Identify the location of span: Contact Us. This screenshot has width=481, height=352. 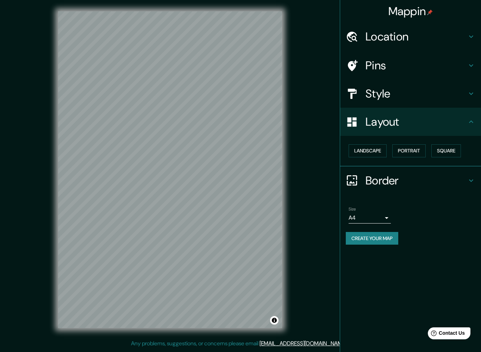
(33, 8).